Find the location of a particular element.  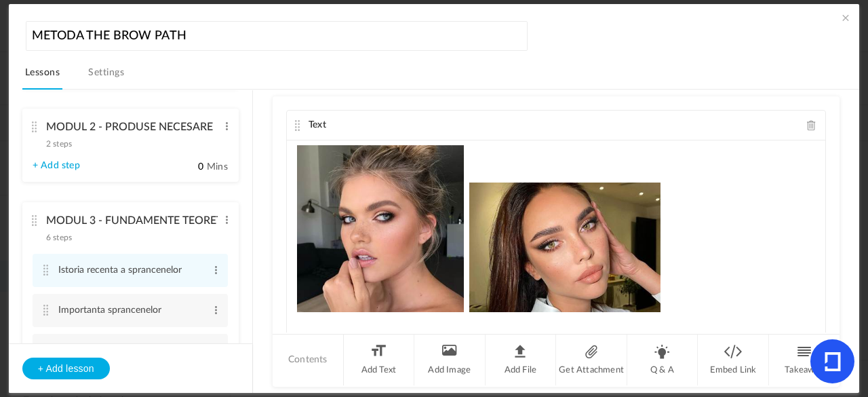

li: Takeaway is located at coordinates (805, 360).